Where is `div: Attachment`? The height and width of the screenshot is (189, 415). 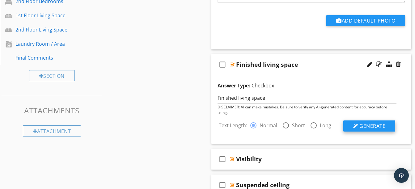
div: Attachment is located at coordinates (52, 131).